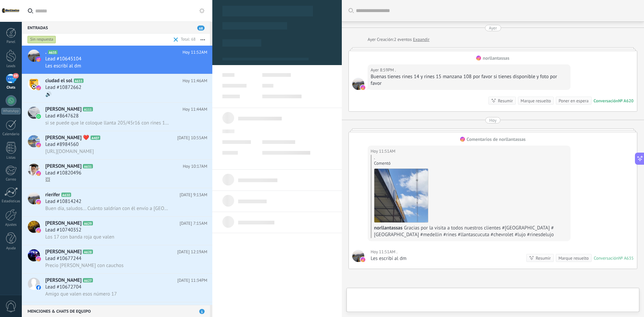  Describe the element at coordinates (88, 166) in the screenshot. I see `span: A631` at that location.